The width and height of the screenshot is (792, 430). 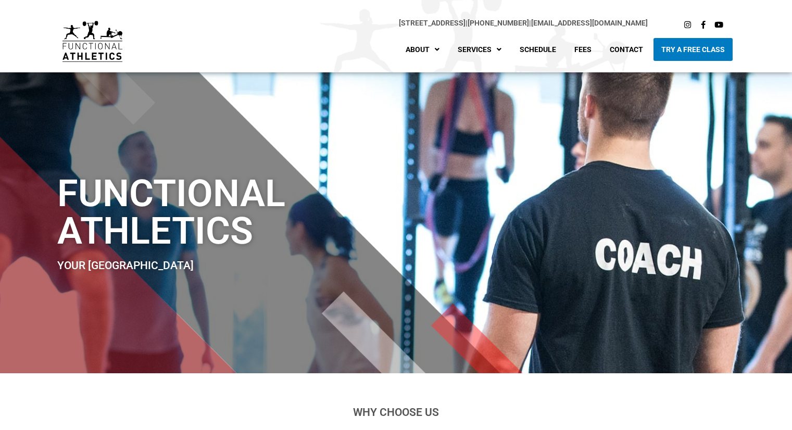 What do you see at coordinates (422, 49) in the screenshot?
I see `a: About` at bounding box center [422, 49].